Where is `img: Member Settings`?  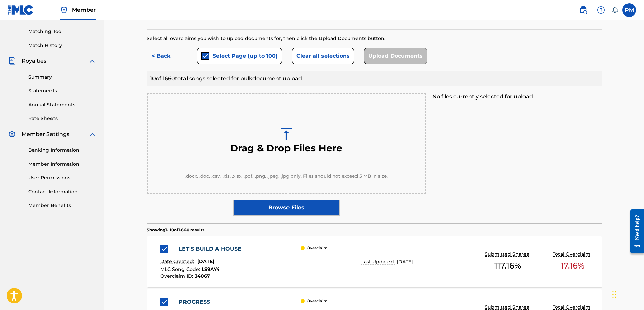 img: Member Settings is located at coordinates (12, 135).